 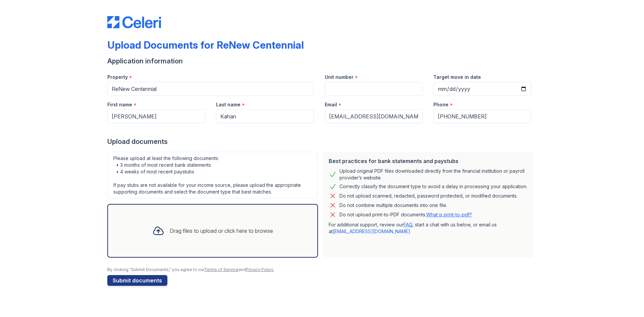 What do you see at coordinates (434, 174) in the screenshot?
I see `div: Upload original PDF files downloaded directly from the financial institution or payroll provider’...` at bounding box center [434, 174].